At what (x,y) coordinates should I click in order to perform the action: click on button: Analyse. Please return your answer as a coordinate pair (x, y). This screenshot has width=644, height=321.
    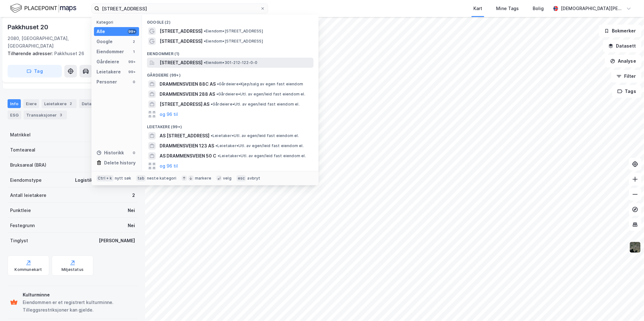
    Looking at the image, I should click on (623, 61).